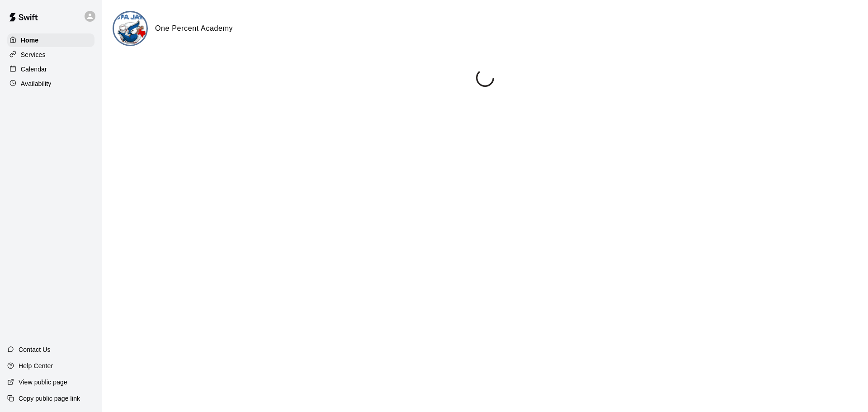  I want to click on a: Home, so click(50, 41).